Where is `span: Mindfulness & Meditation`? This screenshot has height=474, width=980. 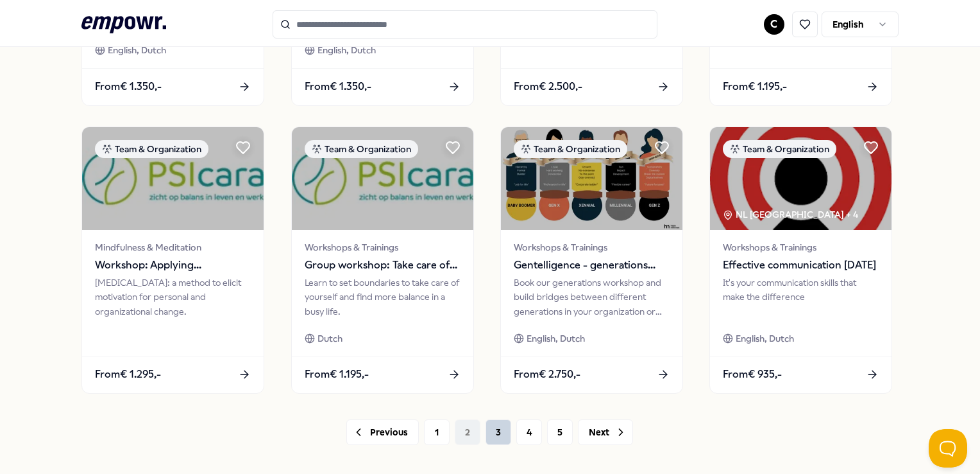
span: Mindfulness & Meditation is located at coordinates (173, 247).